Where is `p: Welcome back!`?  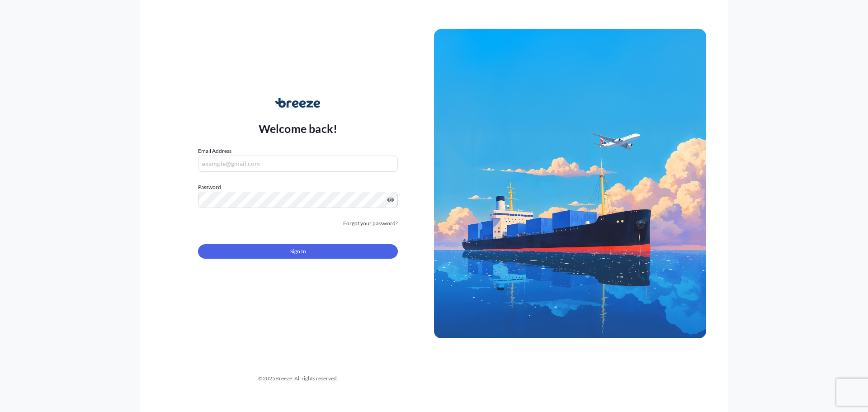
p: Welcome back! is located at coordinates (298, 128).